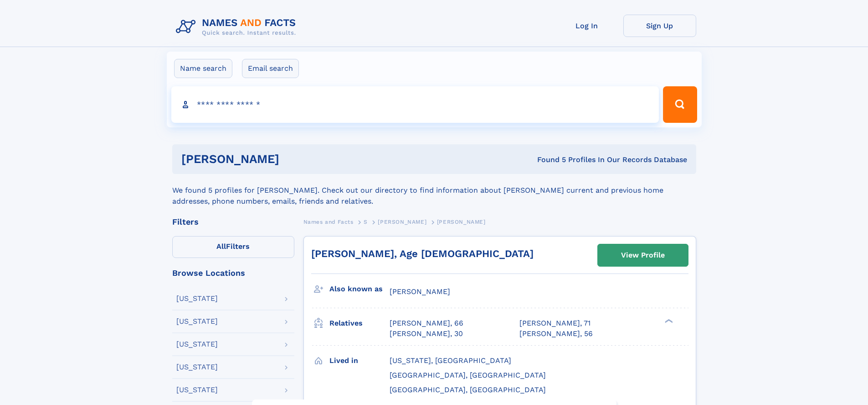  Describe the element at coordinates (366, 221) in the screenshot. I see `a: S` at that location.